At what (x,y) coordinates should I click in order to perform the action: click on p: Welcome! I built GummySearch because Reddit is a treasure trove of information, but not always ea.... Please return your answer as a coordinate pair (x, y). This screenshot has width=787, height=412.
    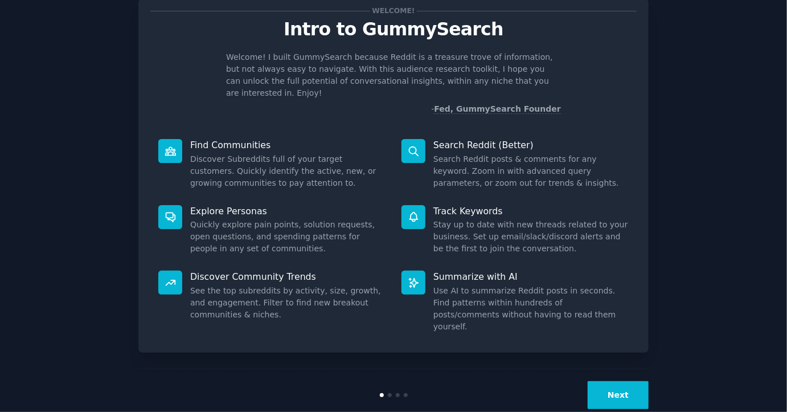
    Looking at the image, I should click on (394, 75).